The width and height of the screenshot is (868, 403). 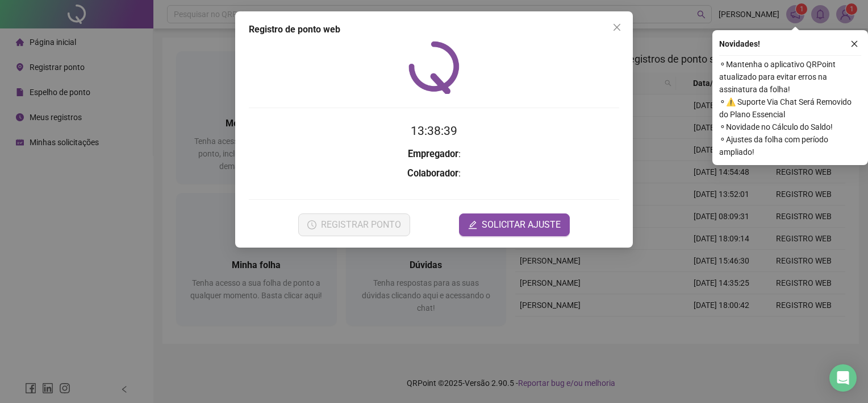 I want to click on span: ⚬ Ajustes da folha com período ampliado!, so click(x=790, y=145).